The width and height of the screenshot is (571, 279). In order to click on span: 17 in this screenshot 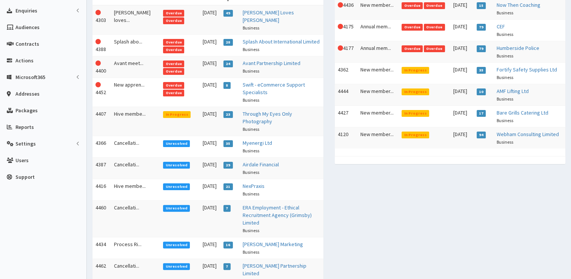, I will do `click(481, 113)`.